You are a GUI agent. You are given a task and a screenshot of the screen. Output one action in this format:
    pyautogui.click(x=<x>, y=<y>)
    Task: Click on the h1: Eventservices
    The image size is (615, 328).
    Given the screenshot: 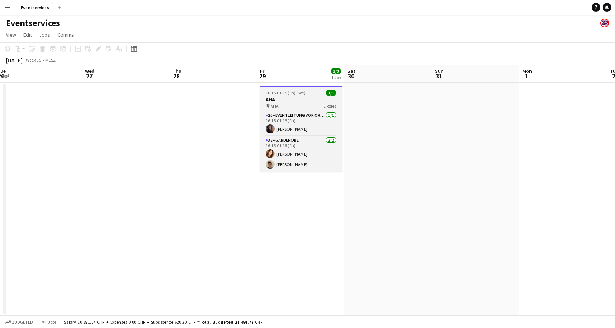 What is the action you would take?
    pyautogui.click(x=33, y=23)
    